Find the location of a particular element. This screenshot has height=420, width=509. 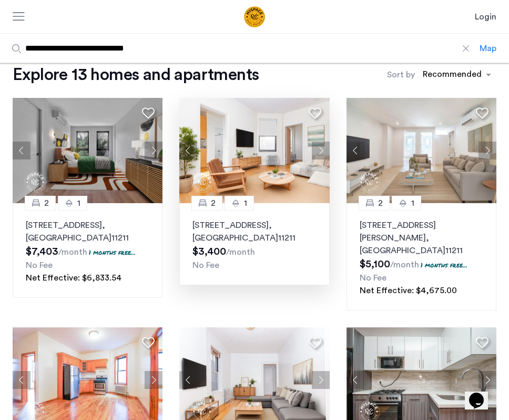

span: $7,403 is located at coordinates (42, 251).